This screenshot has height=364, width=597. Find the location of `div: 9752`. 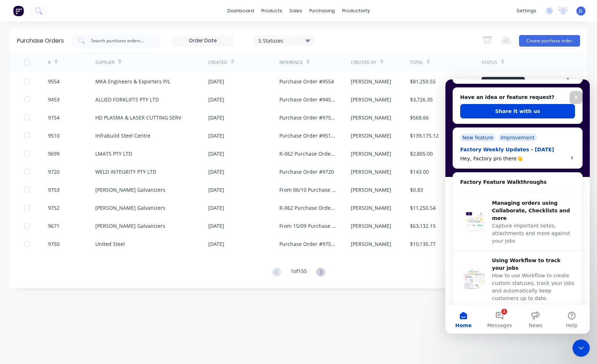

div: 9752 is located at coordinates (54, 208).